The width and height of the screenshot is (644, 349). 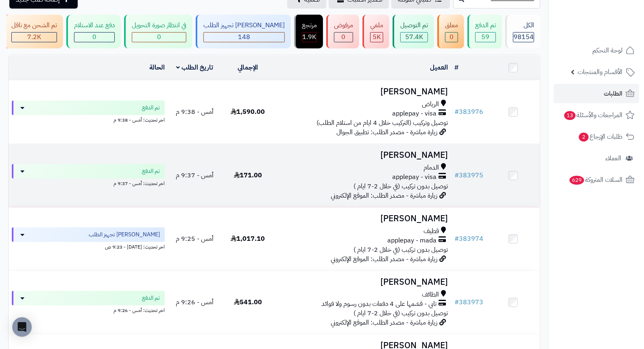 What do you see at coordinates (194, 175) in the screenshot?
I see `span: أمس - 9:37 م` at bounding box center [194, 175].